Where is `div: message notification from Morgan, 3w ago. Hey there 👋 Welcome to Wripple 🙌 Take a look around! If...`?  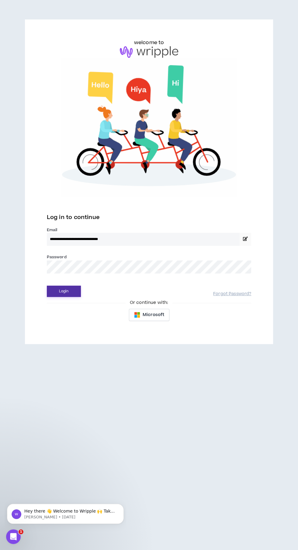
div: message notification from Morgan, 3w ago. Hey there 👋 Welcome to Wripple 🙌 Take a look around! If... is located at coordinates (61, 23).